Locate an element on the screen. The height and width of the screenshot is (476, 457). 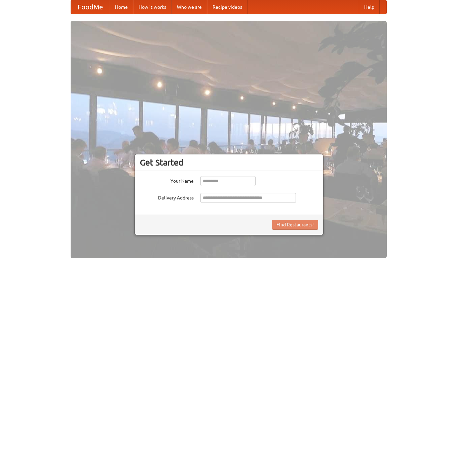
a: Help is located at coordinates (370, 7).